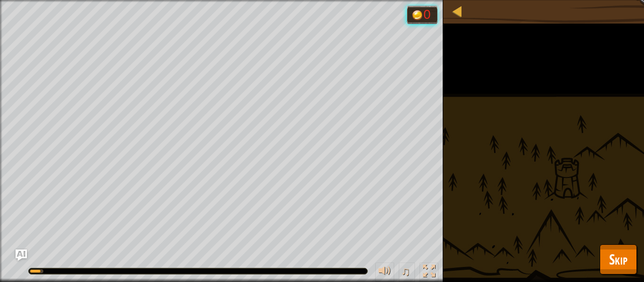 This screenshot has width=644, height=282. What do you see at coordinates (617, 259) in the screenshot?
I see `button: Skip` at bounding box center [617, 259].